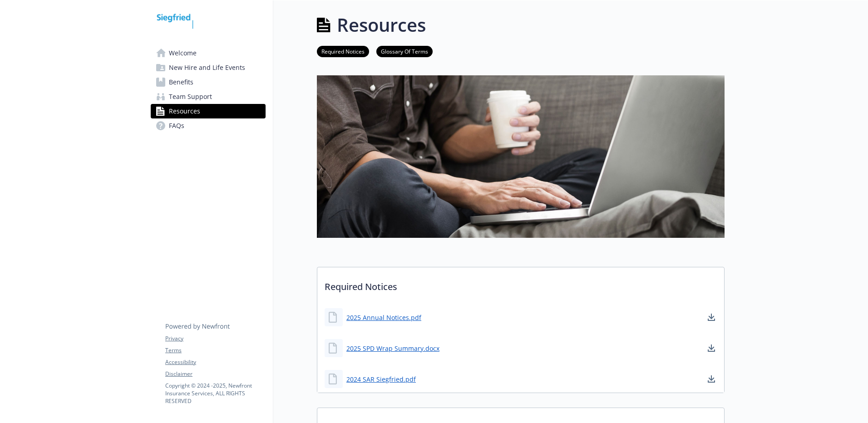 The width and height of the screenshot is (868, 423). I want to click on a: Resources, so click(208, 111).